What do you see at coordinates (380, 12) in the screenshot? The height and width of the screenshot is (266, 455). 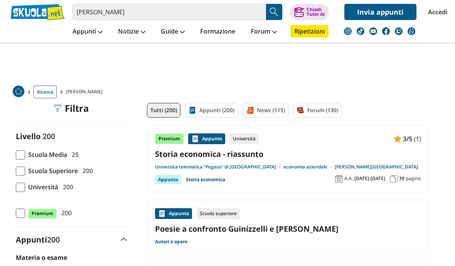 I see `a: Invia appunti` at bounding box center [380, 12].